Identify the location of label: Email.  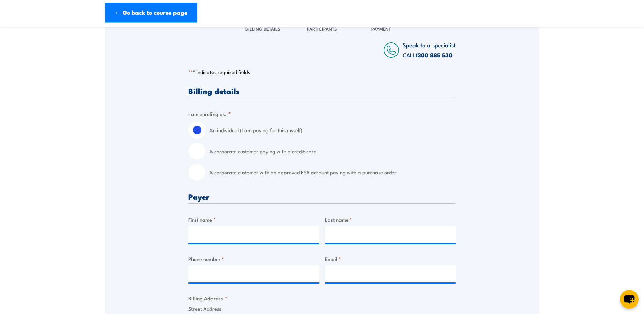
(390, 259).